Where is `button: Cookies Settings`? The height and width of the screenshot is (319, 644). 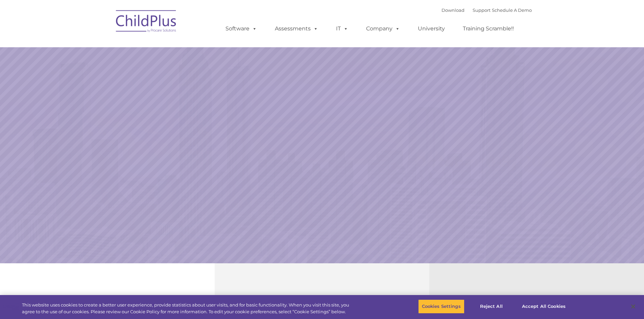
button: Cookies Settings is located at coordinates (441, 307).